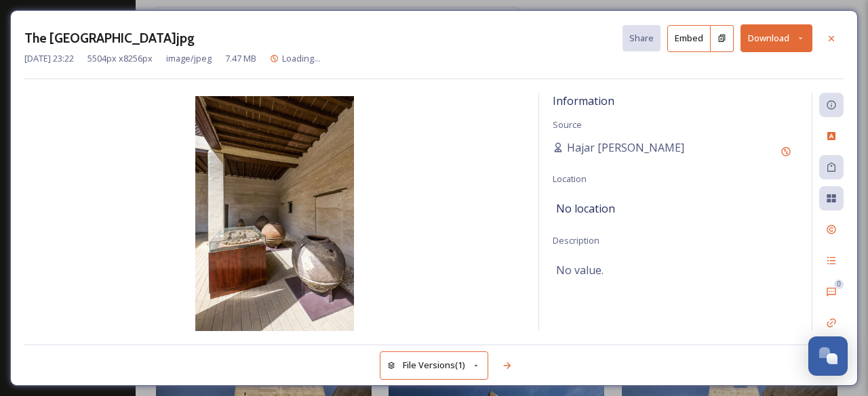  What do you see at coordinates (567, 125) in the screenshot?
I see `span: Source` at bounding box center [567, 125].